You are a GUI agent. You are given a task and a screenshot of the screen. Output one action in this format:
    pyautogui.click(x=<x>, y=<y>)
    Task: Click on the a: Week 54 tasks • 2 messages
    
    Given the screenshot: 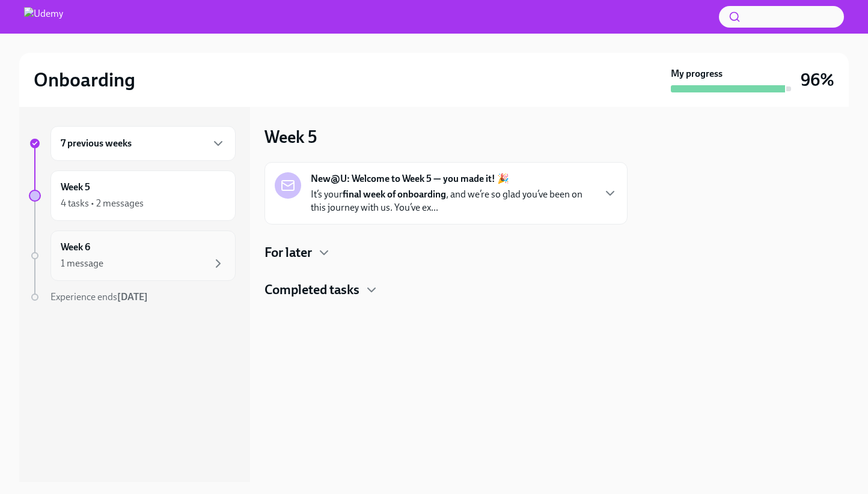 What is the action you would take?
    pyautogui.click(x=132, y=196)
    